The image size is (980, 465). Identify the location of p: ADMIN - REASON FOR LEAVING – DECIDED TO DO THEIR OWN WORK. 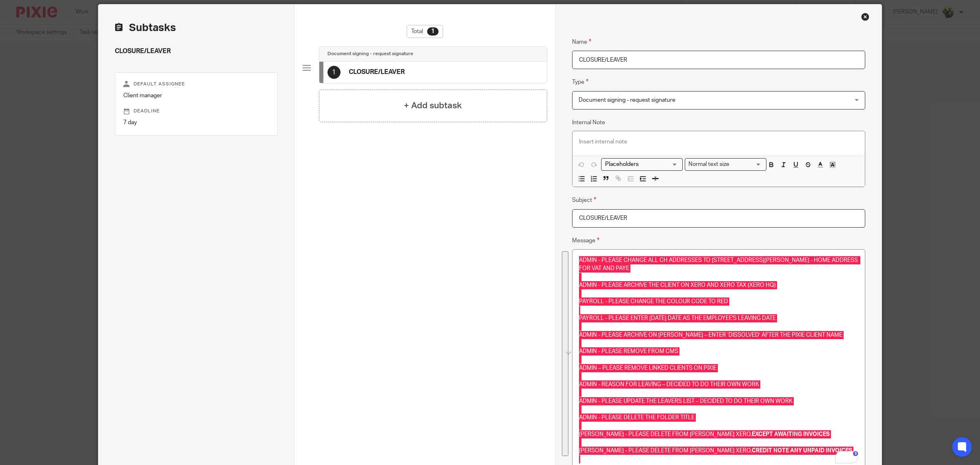
(719, 385).